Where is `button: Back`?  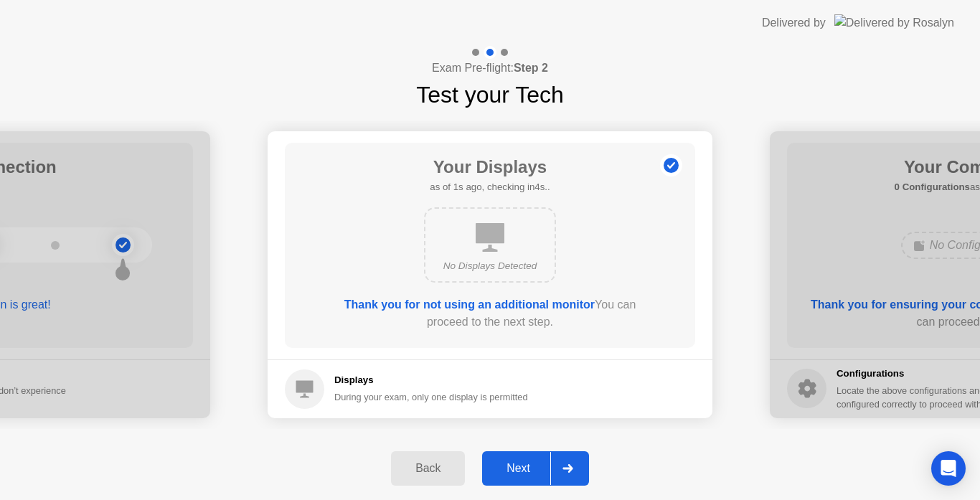
button: Back is located at coordinates (428, 469).